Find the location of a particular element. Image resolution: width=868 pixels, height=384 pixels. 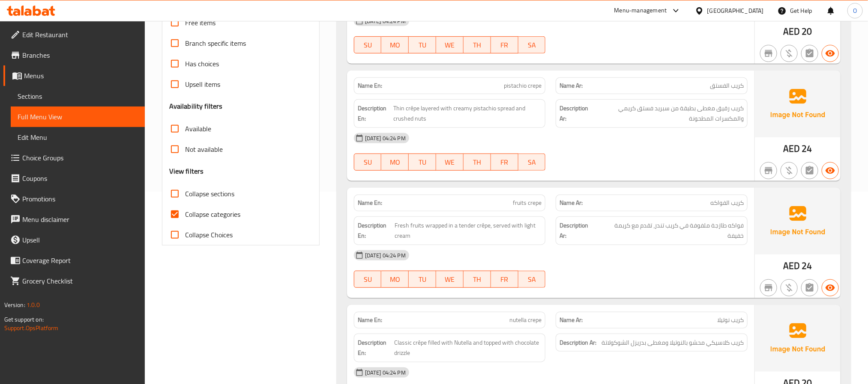

span: Available is located at coordinates (198, 129).